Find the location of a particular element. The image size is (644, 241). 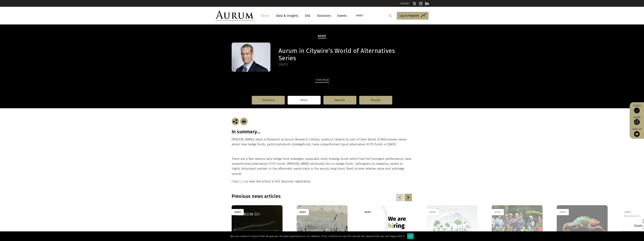

a: Awards is located at coordinates (340, 100).